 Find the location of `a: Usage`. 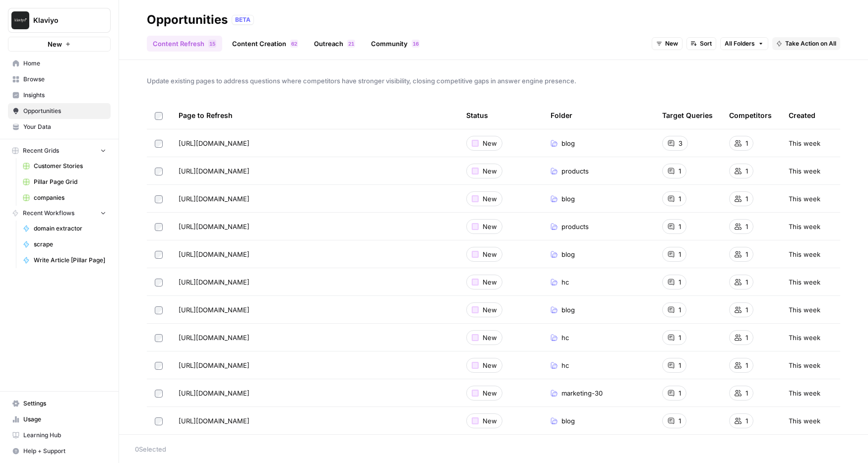

a: Usage is located at coordinates (59, 419).